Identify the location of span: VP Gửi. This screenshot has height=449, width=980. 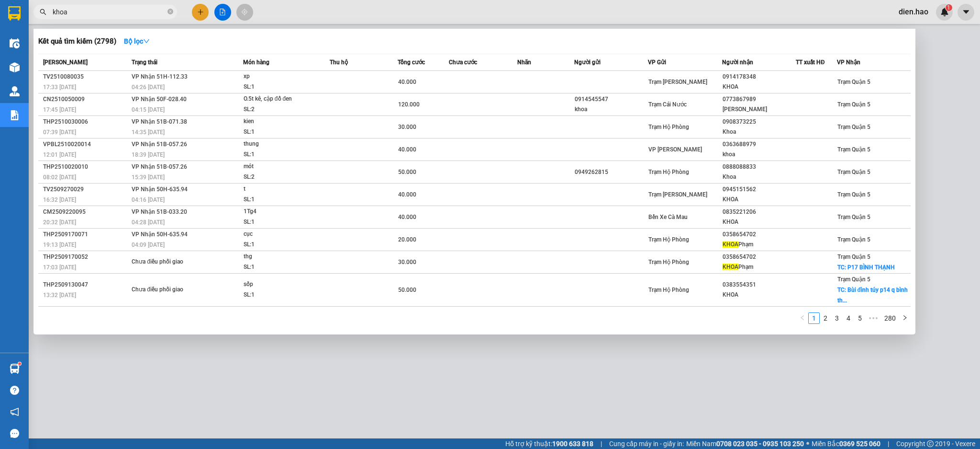
(657, 63).